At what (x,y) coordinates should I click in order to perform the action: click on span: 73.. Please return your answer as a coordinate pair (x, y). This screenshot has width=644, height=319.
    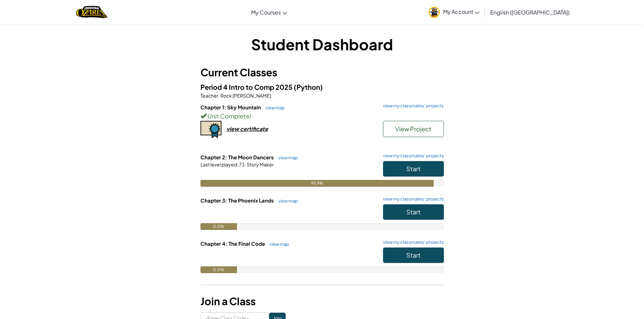
    Looking at the image, I should click on (242, 164).